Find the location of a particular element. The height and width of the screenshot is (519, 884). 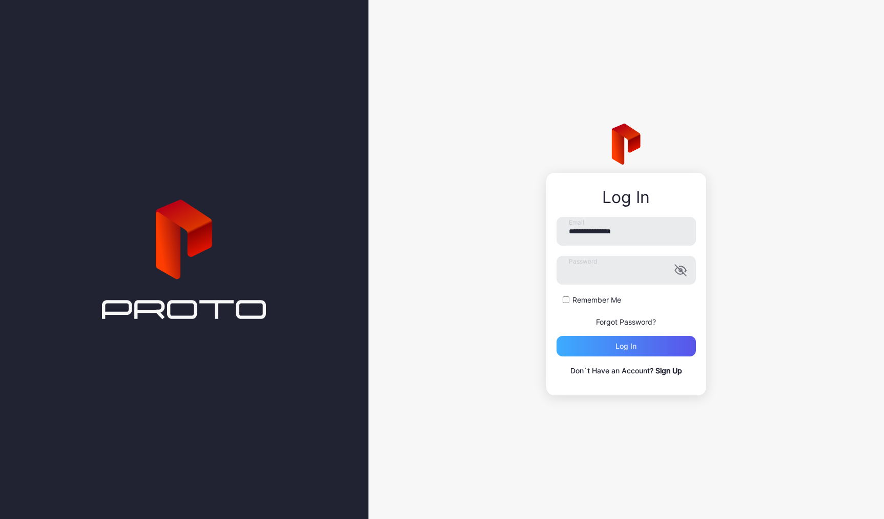

p: Don`t Have an Account? is located at coordinates (627, 371).